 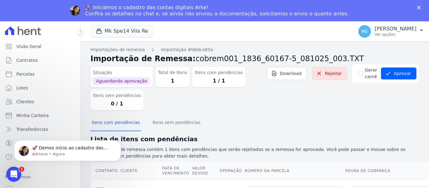 I want to click on a: Rejeitar, so click(x=330, y=74).